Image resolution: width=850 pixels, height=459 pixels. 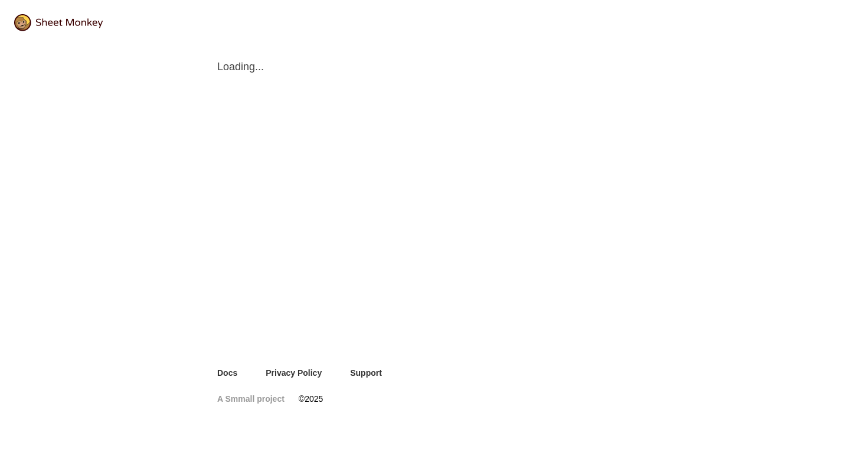 I want to click on span: Loading..., so click(x=425, y=67).